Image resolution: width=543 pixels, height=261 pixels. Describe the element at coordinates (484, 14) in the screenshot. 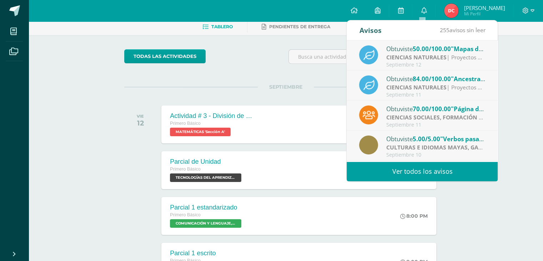

I see `span: Mi Perfil` at that location.